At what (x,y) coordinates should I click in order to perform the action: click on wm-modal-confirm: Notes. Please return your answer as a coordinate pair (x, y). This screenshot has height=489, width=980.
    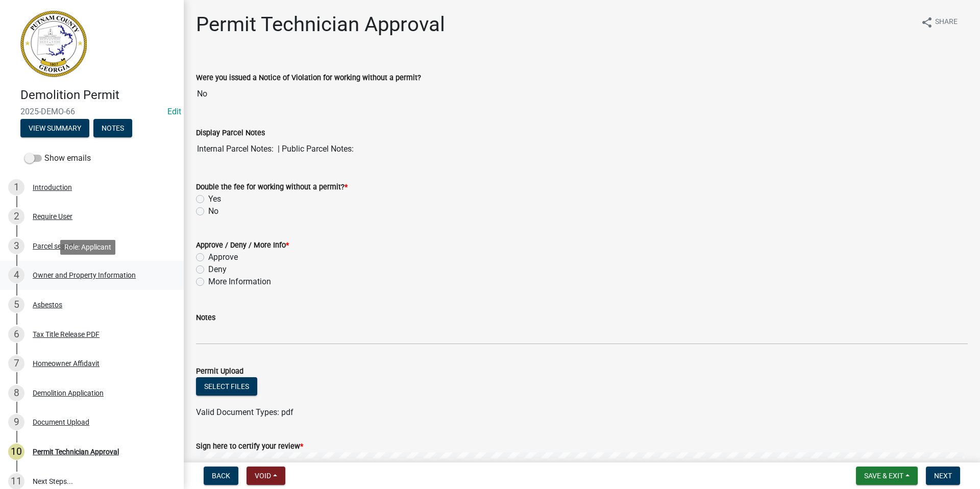
    Looking at the image, I should click on (112, 129).